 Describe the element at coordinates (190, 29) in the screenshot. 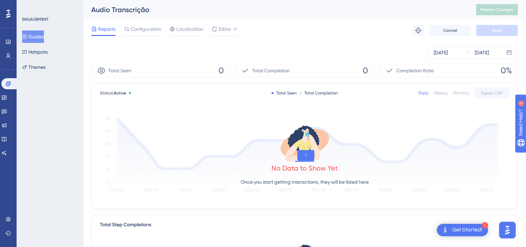

I see `span: Localization` at that location.